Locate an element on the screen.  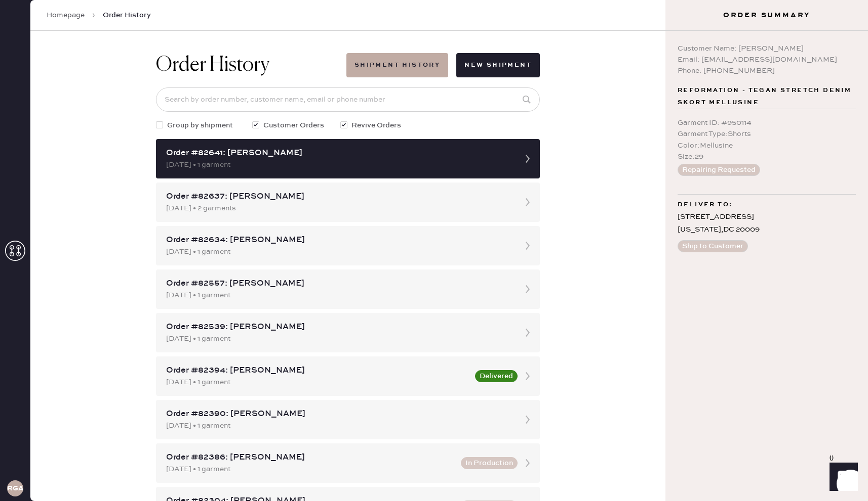
h3: RGA is located at coordinates (15, 489).